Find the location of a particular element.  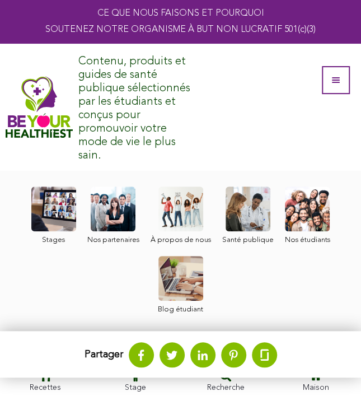

font: Recettes is located at coordinates (45, 387).